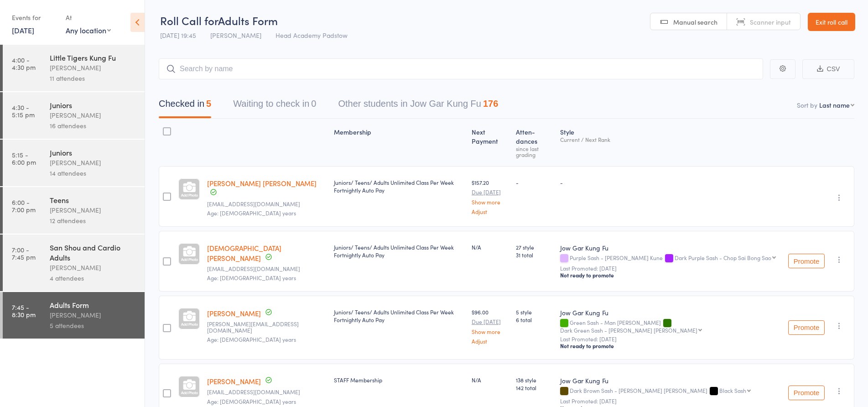 The width and height of the screenshot is (868, 407). I want to click on div: 176, so click(490, 103).